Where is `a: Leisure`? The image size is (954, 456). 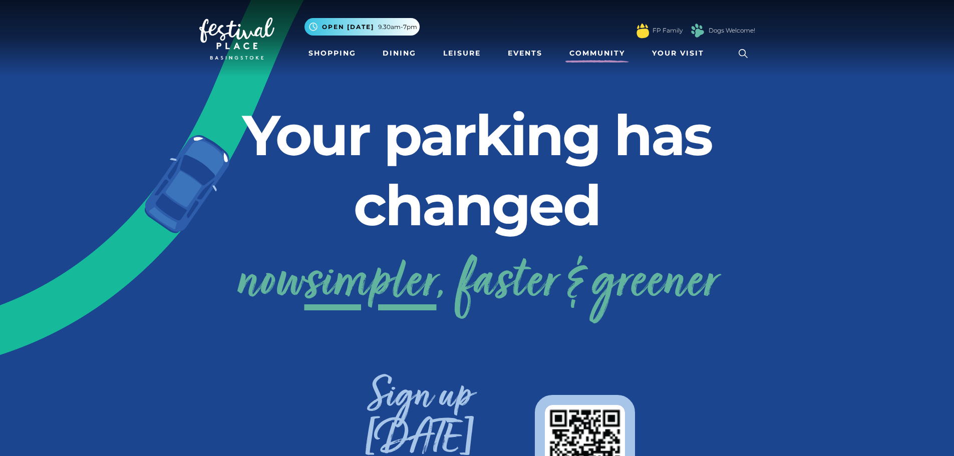
a: Leisure is located at coordinates (462, 53).